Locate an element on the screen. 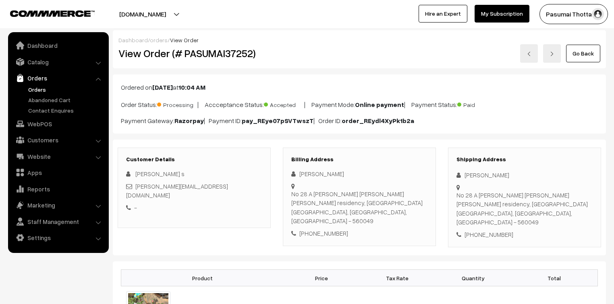 Image resolution: width=614 pixels, height=304 pixels. th: Total is located at coordinates (554, 278).